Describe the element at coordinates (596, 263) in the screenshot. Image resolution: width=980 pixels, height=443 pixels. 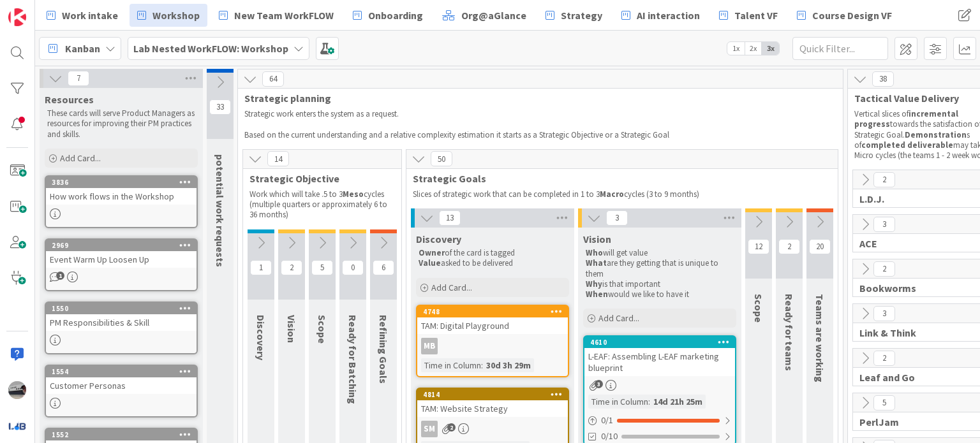
I see `strong: What` at that location.